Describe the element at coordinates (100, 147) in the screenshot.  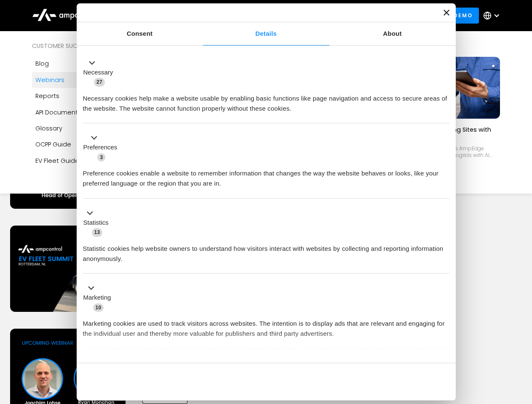
I see `label: Preferences` at that location.